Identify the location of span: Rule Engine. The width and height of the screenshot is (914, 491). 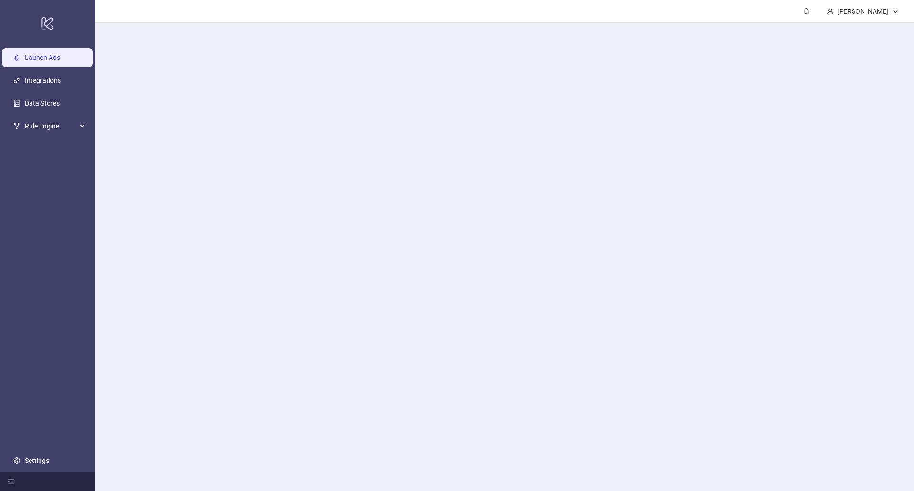
(51, 126).